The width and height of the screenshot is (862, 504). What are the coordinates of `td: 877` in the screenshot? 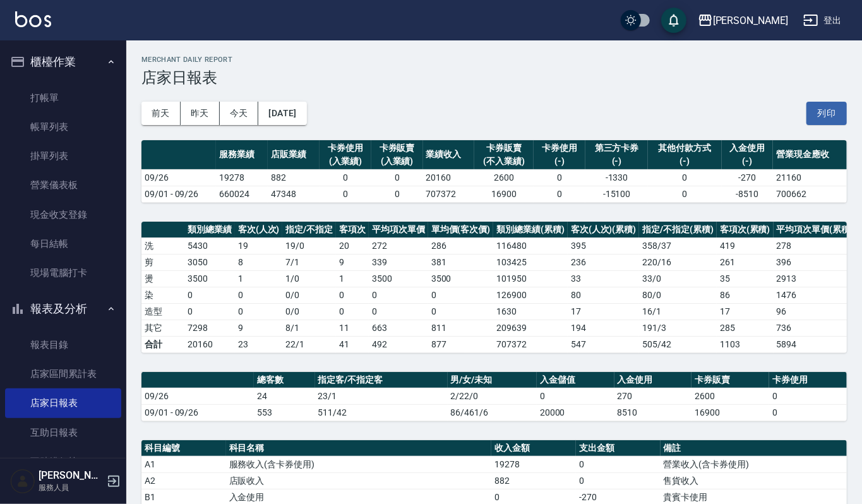 It's located at (461, 344).